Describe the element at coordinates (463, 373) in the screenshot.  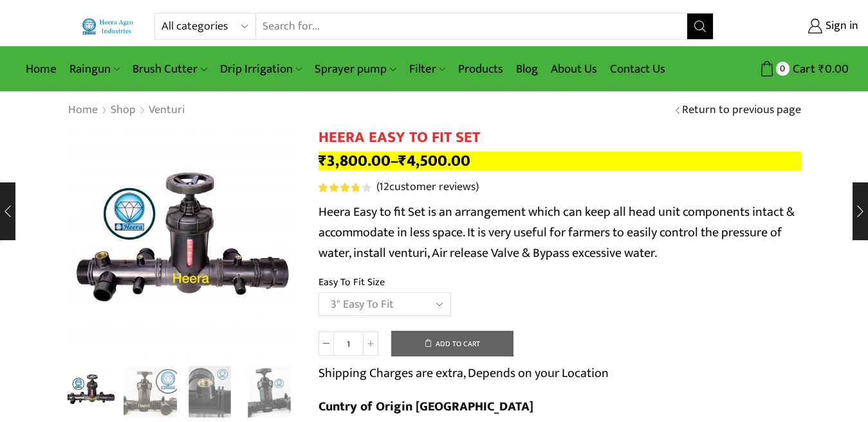
I see `p: Shipping Charges are extra, Depends on your Location` at that location.